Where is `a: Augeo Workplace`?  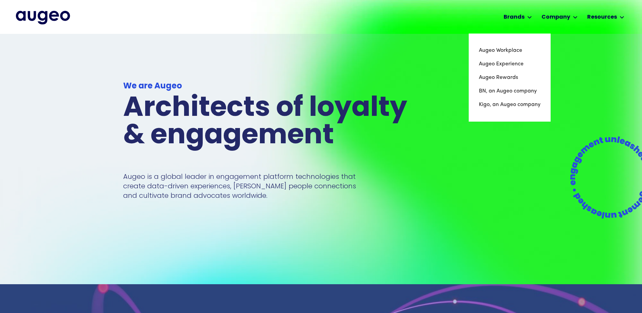 a: Augeo Workplace is located at coordinates (509, 50).